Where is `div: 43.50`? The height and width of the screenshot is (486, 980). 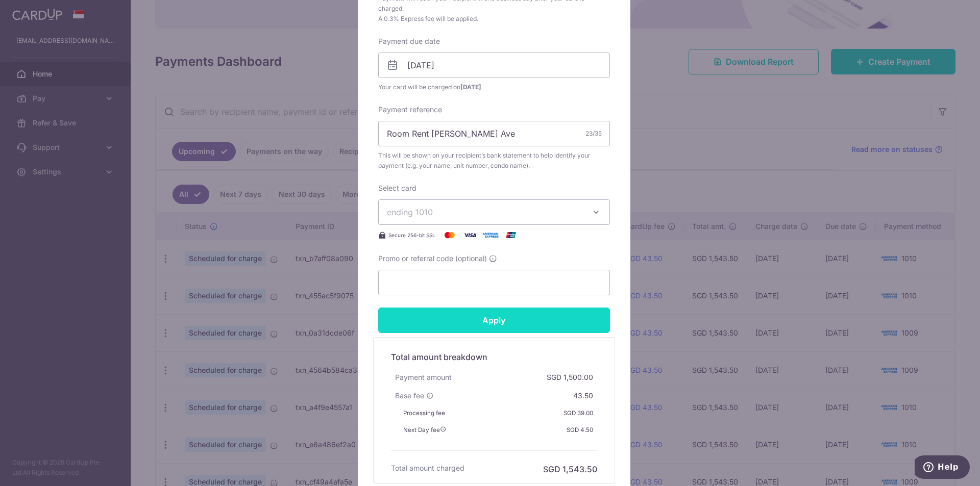 div: 43.50 is located at coordinates (583, 396).